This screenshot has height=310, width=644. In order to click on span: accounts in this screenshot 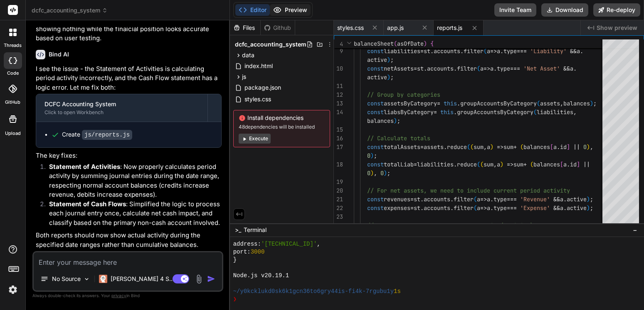, I will do `click(447, 51)`.